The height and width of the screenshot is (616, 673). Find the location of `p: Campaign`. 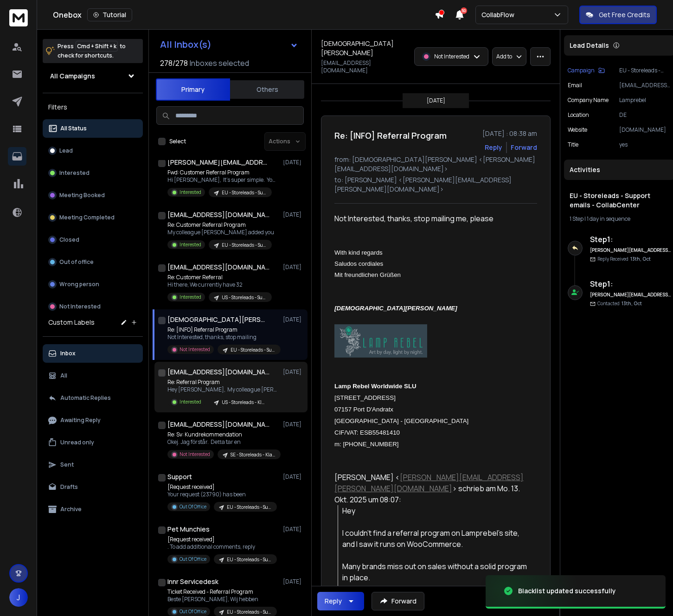

p: Campaign is located at coordinates (581, 70).